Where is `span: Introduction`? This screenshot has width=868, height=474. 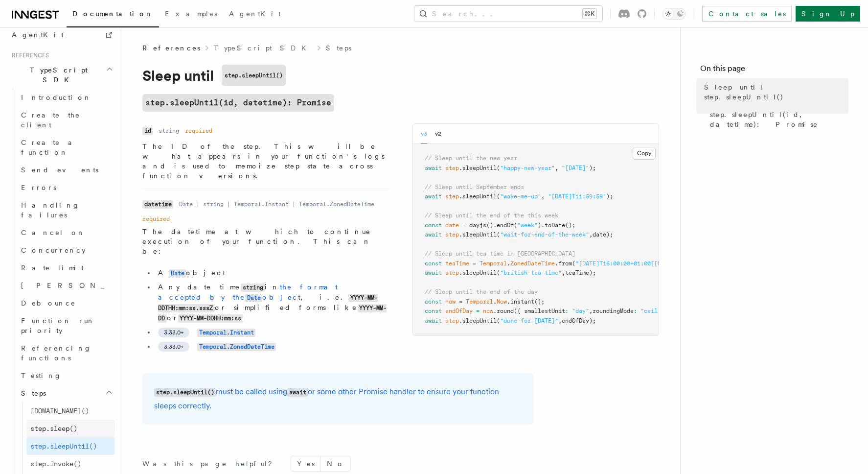 span: Introduction is located at coordinates (57, 97).